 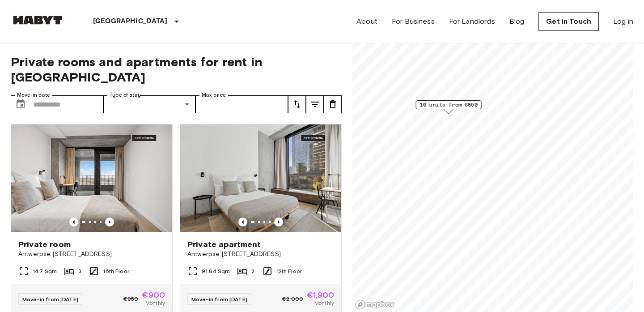 What do you see at coordinates (153, 295) in the screenshot?
I see `span: €900` at bounding box center [153, 295].